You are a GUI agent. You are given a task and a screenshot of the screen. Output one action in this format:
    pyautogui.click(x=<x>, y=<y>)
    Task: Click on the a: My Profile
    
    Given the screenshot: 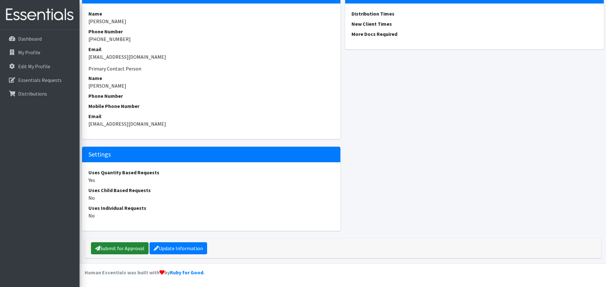 What is the action you would take?
    pyautogui.click(x=40, y=52)
    